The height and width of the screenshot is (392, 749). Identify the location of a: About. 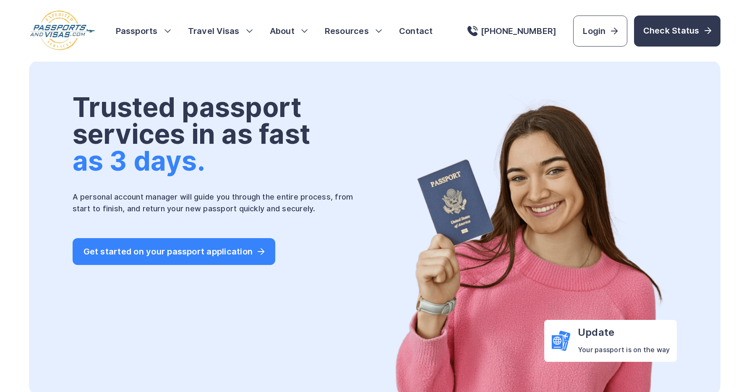
(282, 31).